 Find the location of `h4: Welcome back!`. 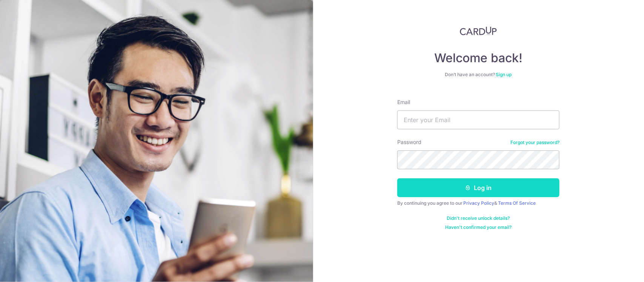

h4: Welcome back! is located at coordinates (478, 58).